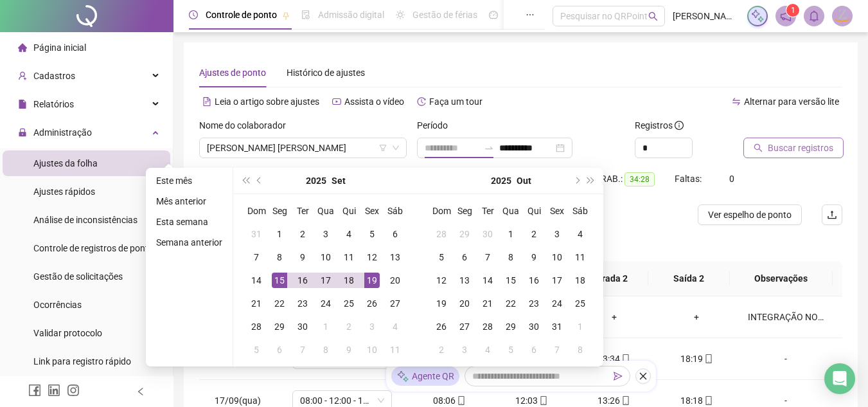 This screenshot has width=868, height=407. I want to click on td: 2025-10-08, so click(511, 257).